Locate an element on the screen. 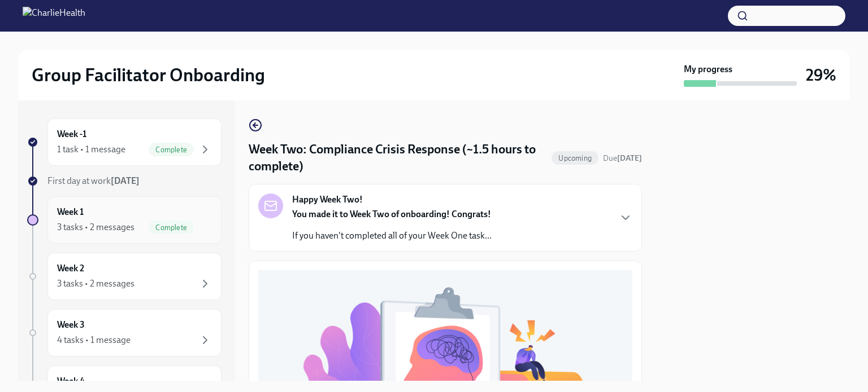 This screenshot has width=868, height=392. div: 1 task • 1 message is located at coordinates (91, 149).